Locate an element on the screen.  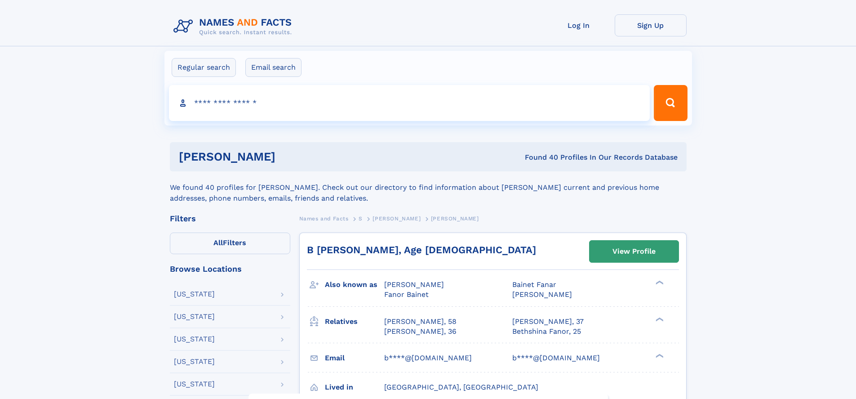
h3: Email is located at coordinates (355, 358).